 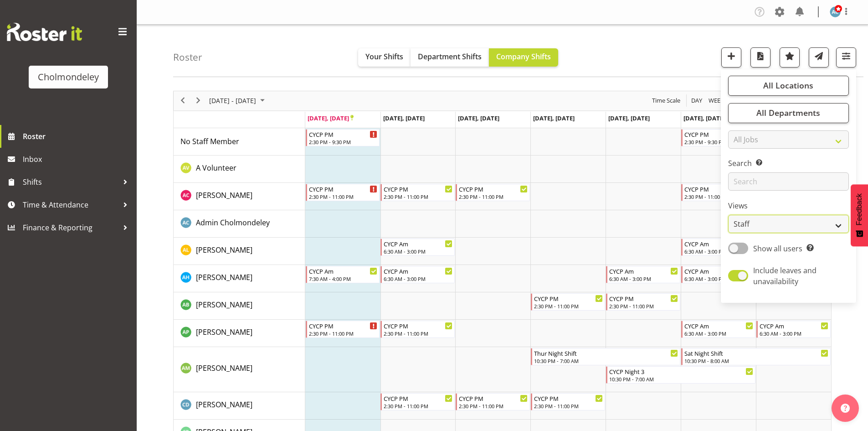 What do you see at coordinates (239, 369) in the screenshot?
I see `td: Andrea McMurray resource` at bounding box center [239, 369].